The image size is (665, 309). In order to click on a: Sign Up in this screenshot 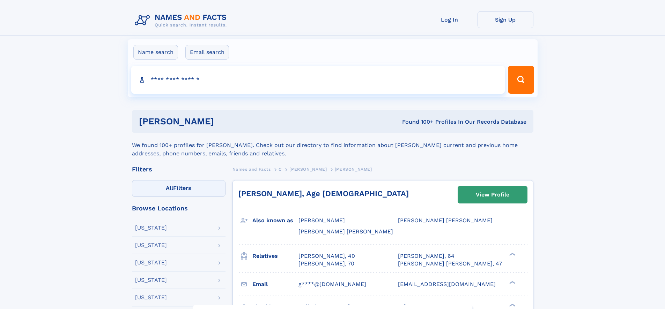, I will do `click(505, 20)`.